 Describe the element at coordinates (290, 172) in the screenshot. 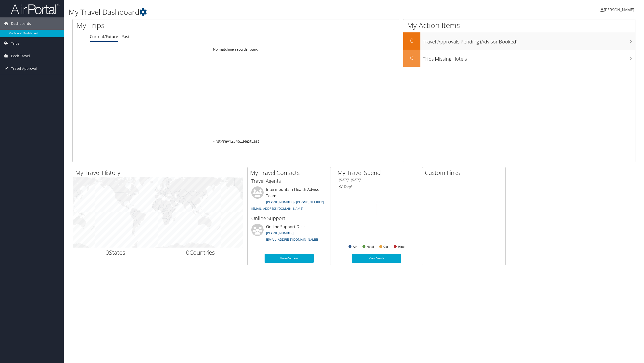

I see `h2: My Travel Contacts` at that location.